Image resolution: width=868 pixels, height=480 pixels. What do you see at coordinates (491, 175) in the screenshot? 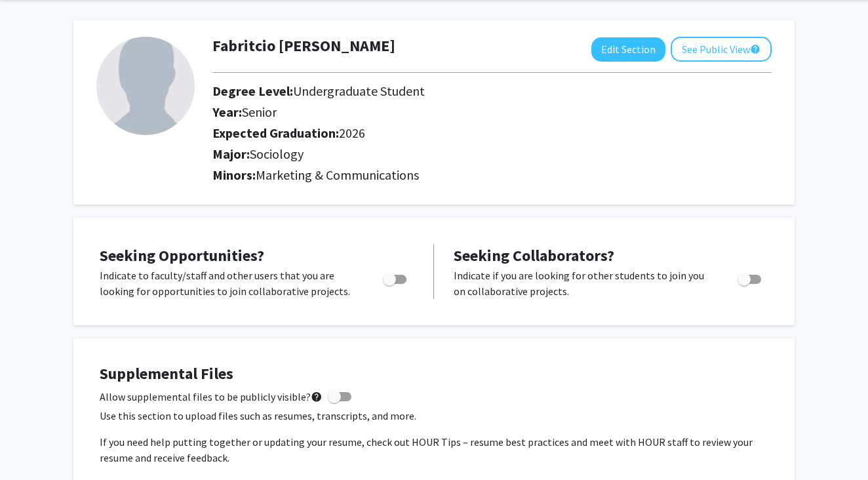
I see `h2: Minors:` at bounding box center [491, 175].